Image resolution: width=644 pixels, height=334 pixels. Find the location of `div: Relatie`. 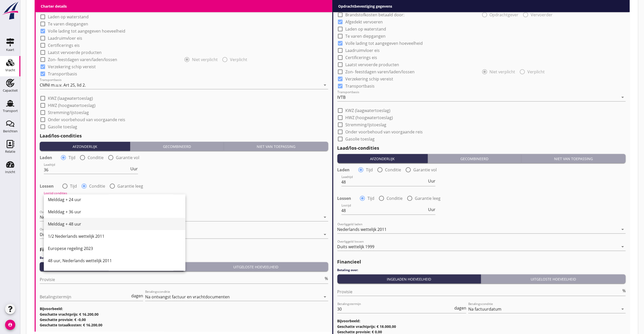

div: Relatie is located at coordinates (10, 152).